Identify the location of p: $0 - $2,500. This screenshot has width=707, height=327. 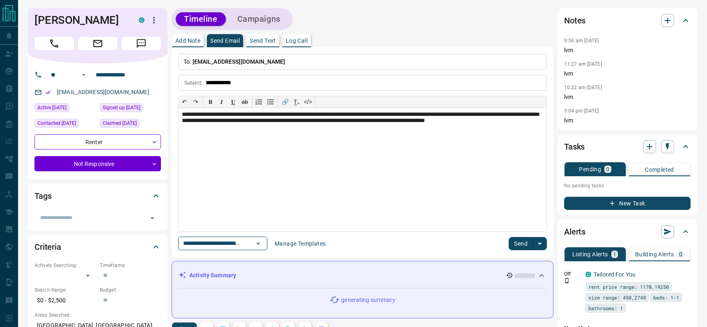
(65, 300).